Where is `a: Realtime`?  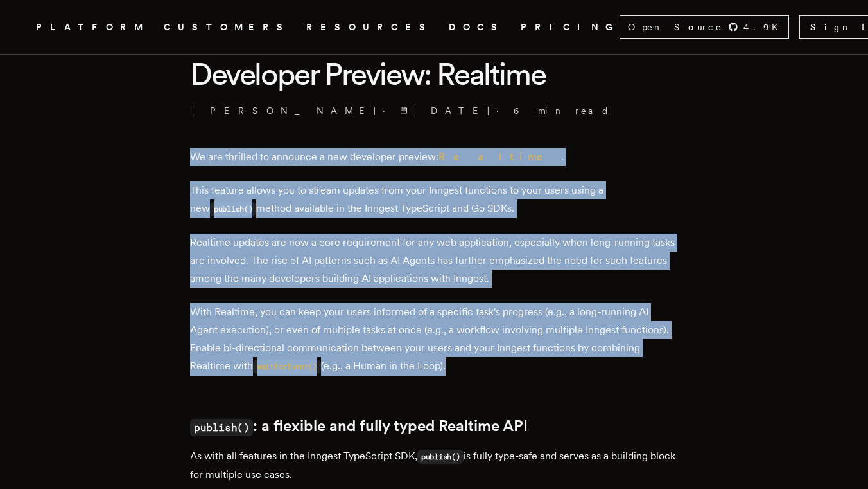 a: Realtime is located at coordinates (500, 156).